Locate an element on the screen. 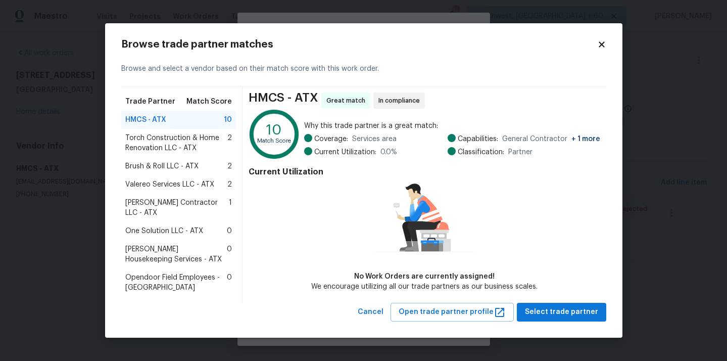 The height and width of the screenshot is (361, 727). span: Great match is located at coordinates (348, 101).